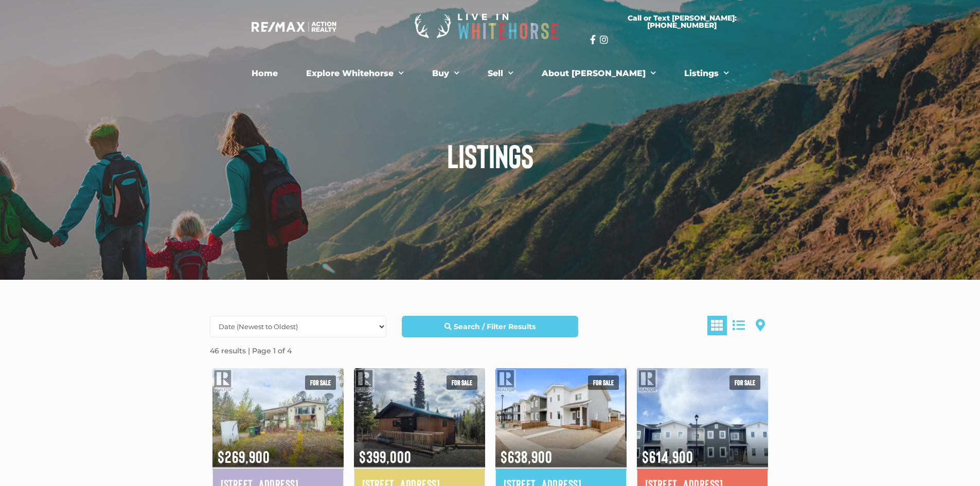  I want to click on a: Listings, so click(706, 73).